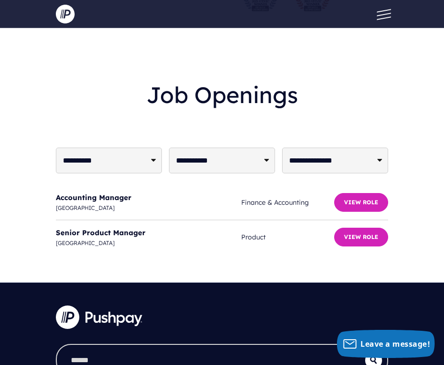 This screenshot has height=365, width=444. What do you see at coordinates (287, 203) in the screenshot?
I see `span: Finance & Accounting` at bounding box center [287, 203].